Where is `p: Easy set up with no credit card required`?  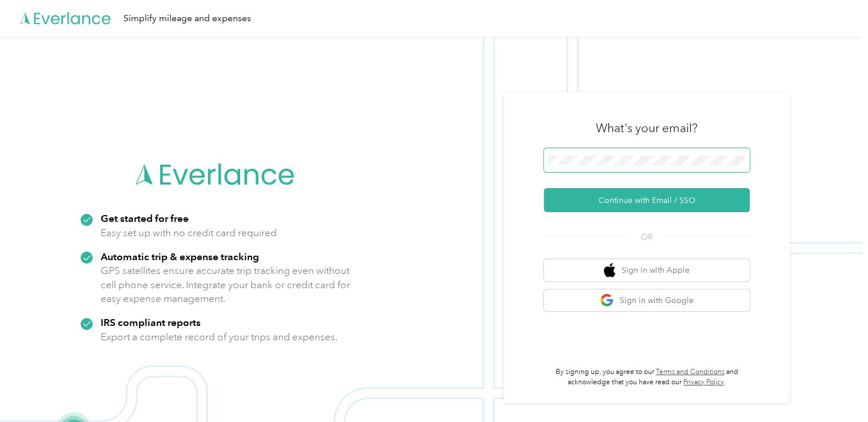 p: Easy set up with no credit card required is located at coordinates (188, 233).